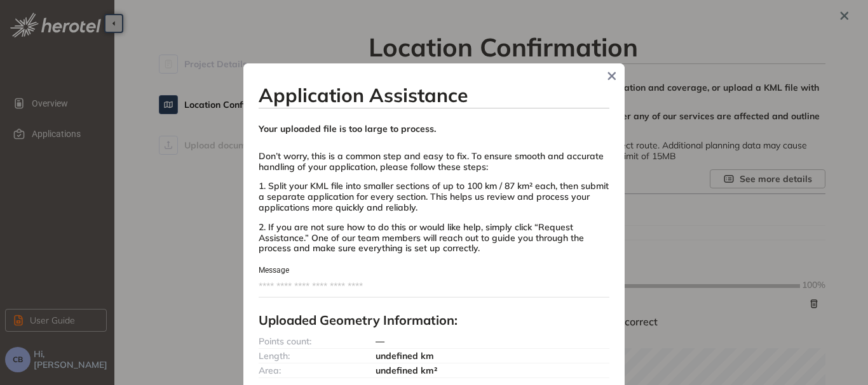 This screenshot has height=385, width=868. I want to click on span: Area:, so click(270, 371).